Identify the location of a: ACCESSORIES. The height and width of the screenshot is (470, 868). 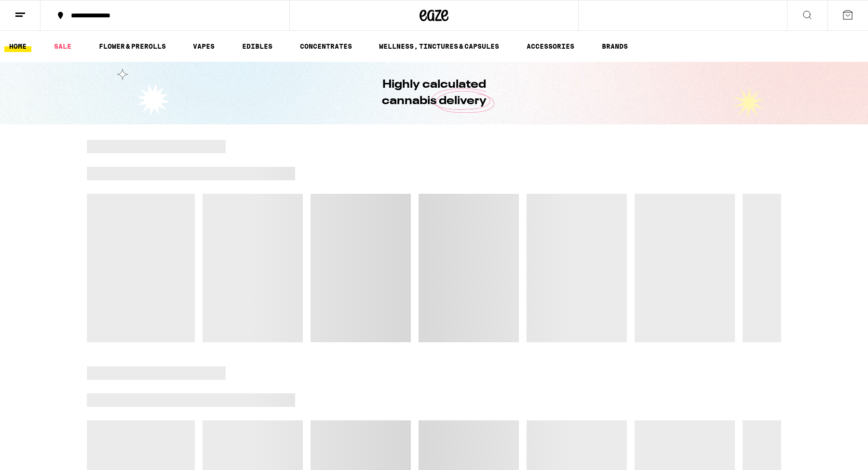
(550, 46).